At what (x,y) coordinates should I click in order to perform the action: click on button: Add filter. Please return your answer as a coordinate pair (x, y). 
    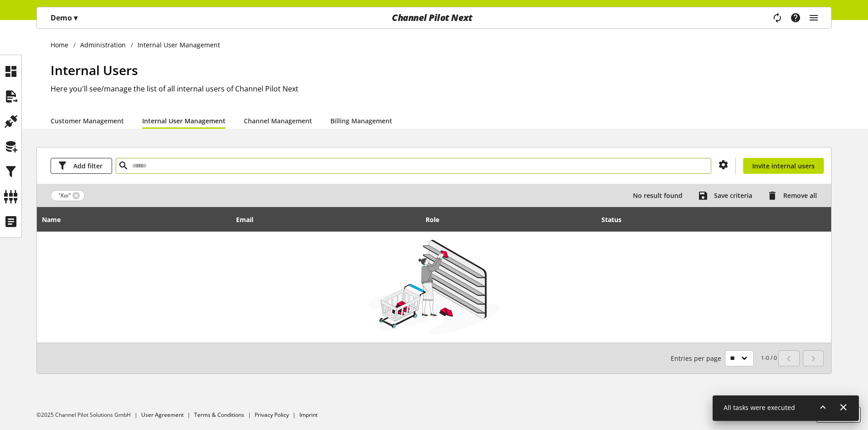
    Looking at the image, I should click on (81, 166).